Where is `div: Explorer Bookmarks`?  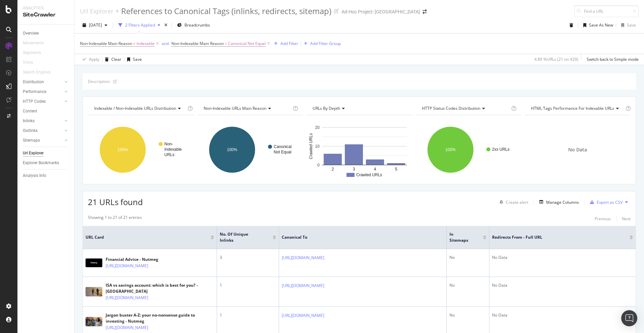 div: Explorer Bookmarks is located at coordinates (41, 163).